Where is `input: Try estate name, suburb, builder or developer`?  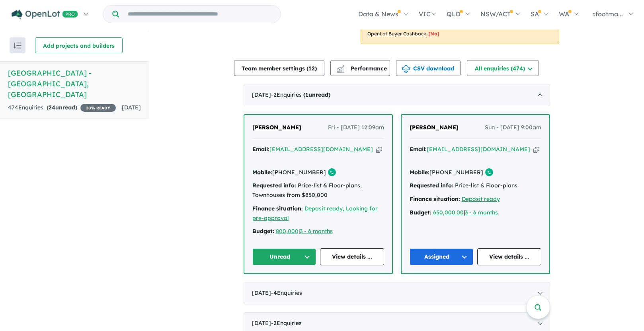 input: Try estate name, suburb, builder or developer is located at coordinates (200, 14).